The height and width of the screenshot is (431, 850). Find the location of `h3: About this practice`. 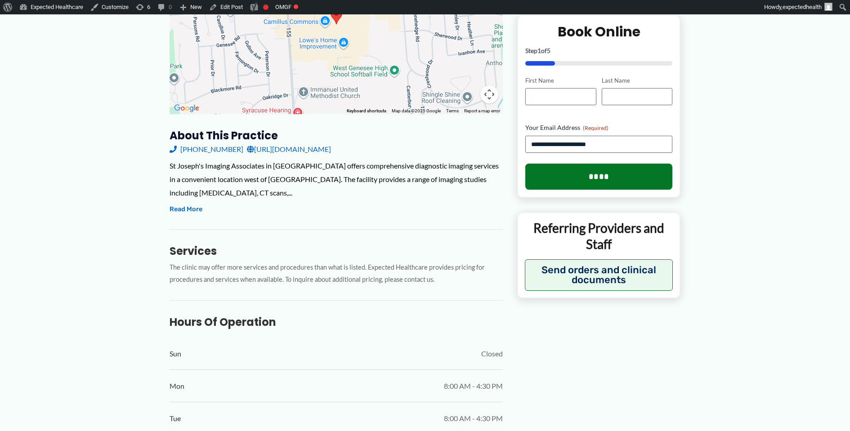

h3: About this practice is located at coordinates (336, 135).